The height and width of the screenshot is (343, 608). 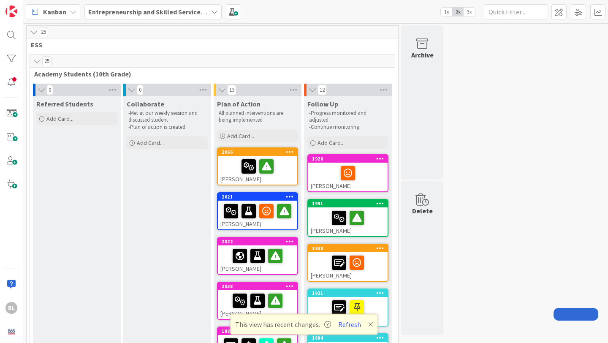 I want to click on img: avatar, so click(x=11, y=331).